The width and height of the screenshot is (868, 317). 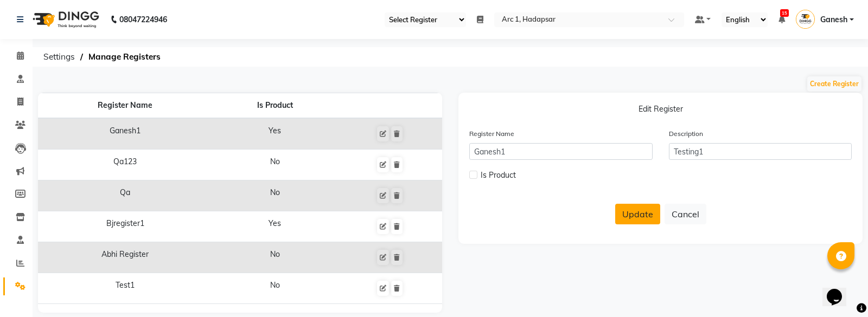 What do you see at coordinates (143, 19) in the screenshot?
I see `b: 08047224946` at bounding box center [143, 19].